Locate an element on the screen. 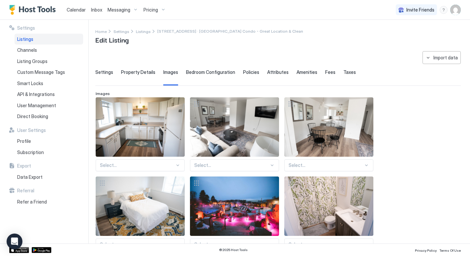 This screenshot has width=470, height=256. a: Google Play Store is located at coordinates (42, 250).